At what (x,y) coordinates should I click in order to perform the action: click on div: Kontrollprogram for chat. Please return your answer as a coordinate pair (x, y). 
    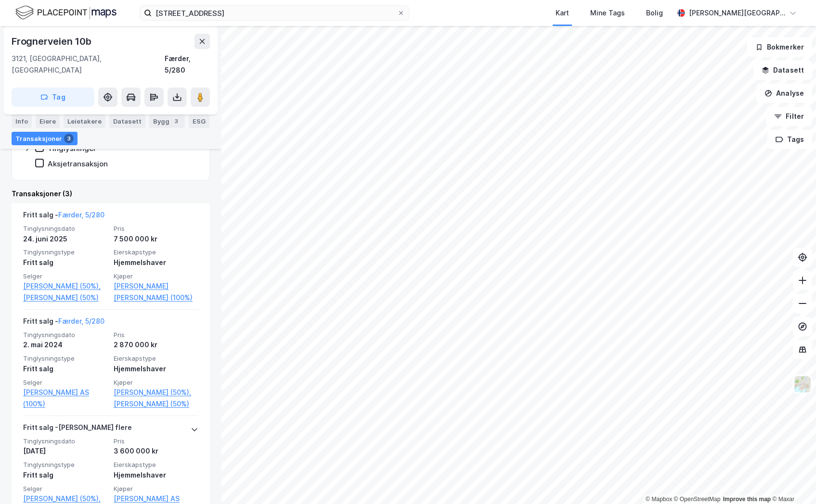
    Looking at the image, I should click on (792, 481).